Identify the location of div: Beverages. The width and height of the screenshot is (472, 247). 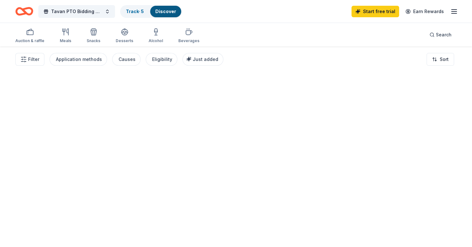
(189, 41).